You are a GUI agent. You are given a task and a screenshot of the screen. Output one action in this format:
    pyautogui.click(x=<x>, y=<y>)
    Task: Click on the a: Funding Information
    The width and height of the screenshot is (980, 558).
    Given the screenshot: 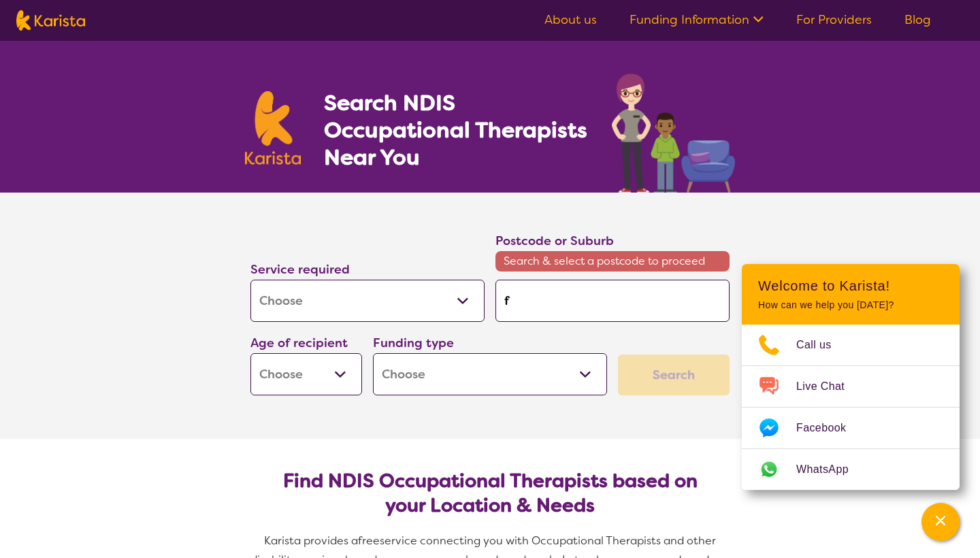 What is the action you would take?
    pyautogui.click(x=696, y=19)
    